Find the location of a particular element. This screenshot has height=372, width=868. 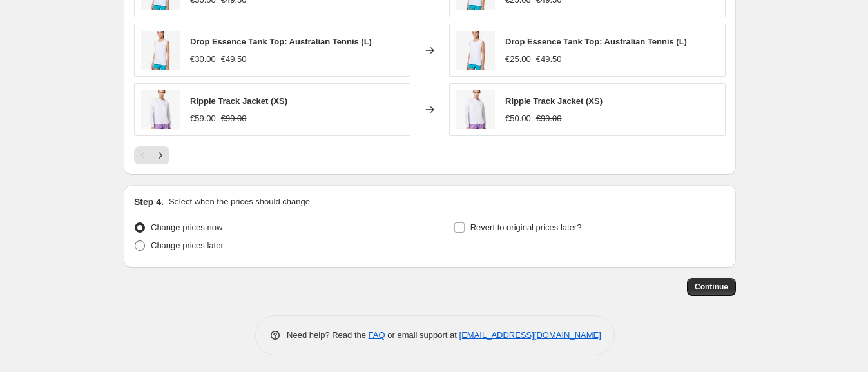

div: €50.00 is located at coordinates (518, 119).